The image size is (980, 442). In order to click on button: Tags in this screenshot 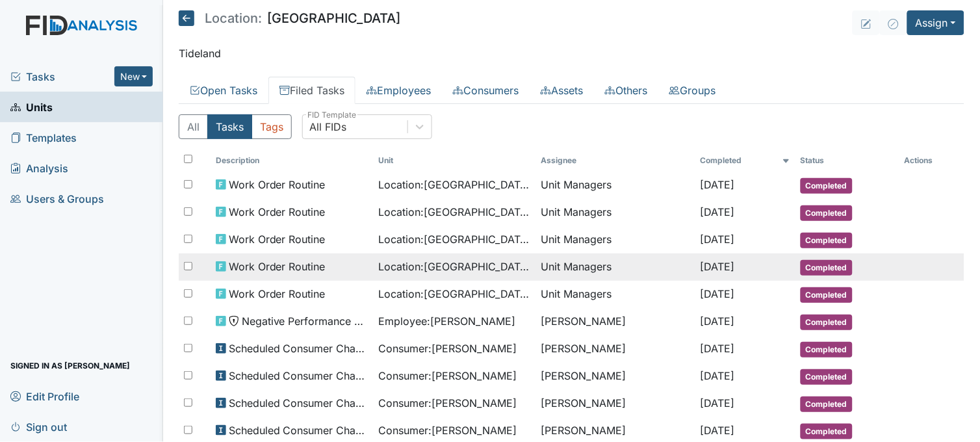, I will do `click(271, 127)`.